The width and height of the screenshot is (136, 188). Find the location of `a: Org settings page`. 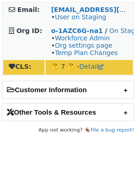

a: Org settings page is located at coordinates (83, 45).